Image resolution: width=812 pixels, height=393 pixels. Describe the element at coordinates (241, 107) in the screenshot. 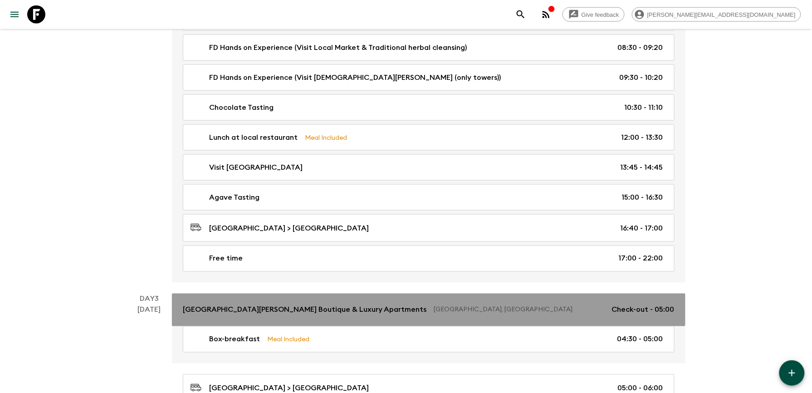

I see `p: Chocolate Tasting` at that location.